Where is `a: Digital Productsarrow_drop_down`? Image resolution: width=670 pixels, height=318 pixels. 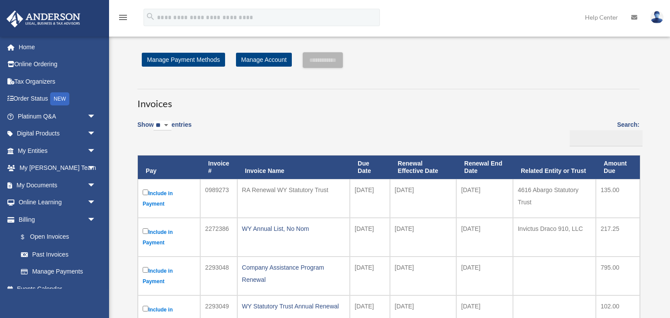
a: Digital Productsarrow_drop_down is located at coordinates (58, 134).